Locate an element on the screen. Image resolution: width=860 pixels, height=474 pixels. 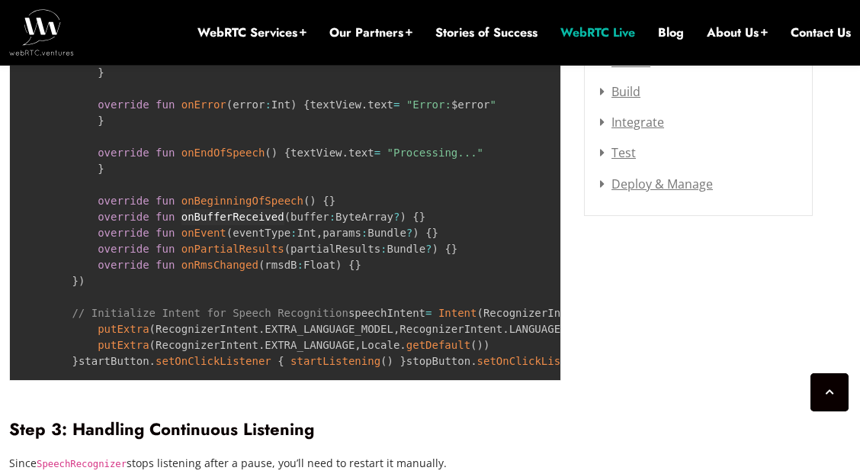
span: onEndOfSpeech is located at coordinates (223, 153).